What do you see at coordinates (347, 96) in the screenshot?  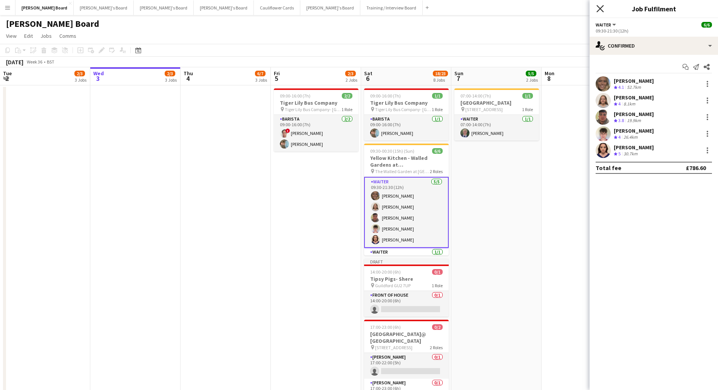 I see `span: 2/2` at bounding box center [347, 96].